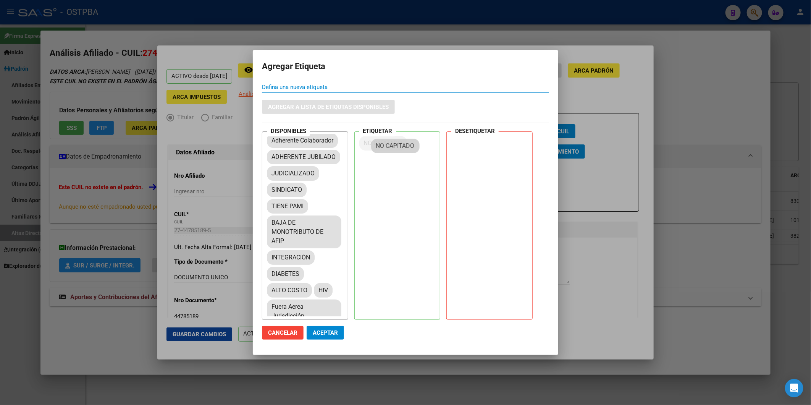 The height and width of the screenshot is (405, 811). What do you see at coordinates (283, 333) in the screenshot?
I see `button: Cancelar` at bounding box center [283, 333].